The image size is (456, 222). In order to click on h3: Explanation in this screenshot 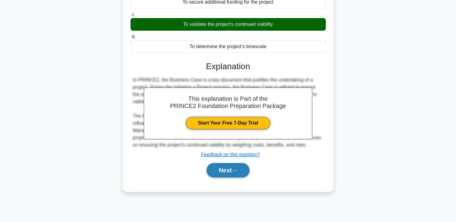, I will do `click(228, 67)`.